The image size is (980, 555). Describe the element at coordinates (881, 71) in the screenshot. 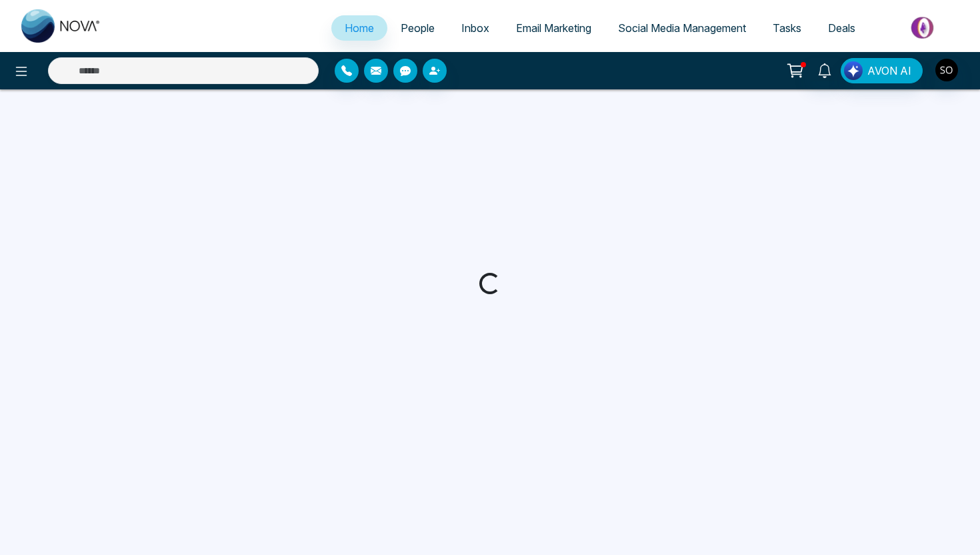

I see `button: AVON AI` at that location.